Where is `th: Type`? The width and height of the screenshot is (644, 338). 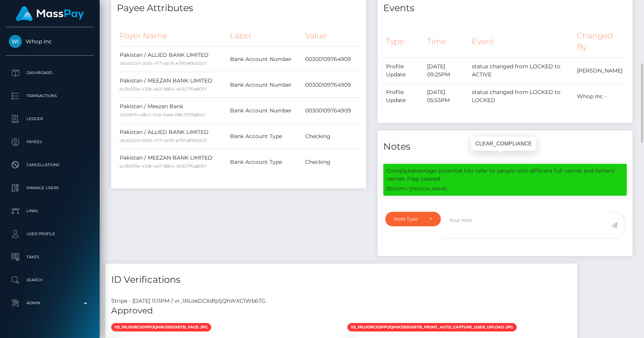
th: Type is located at coordinates (404, 41).